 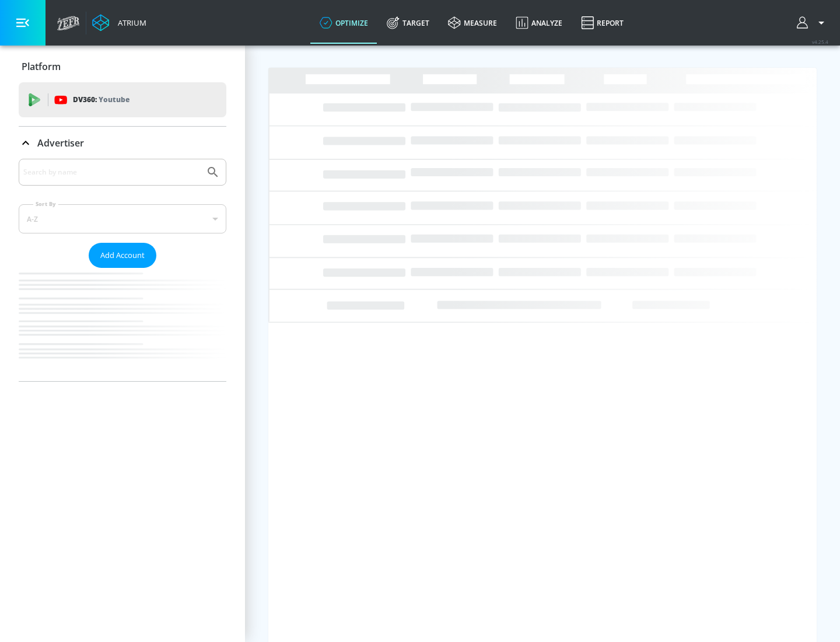 What do you see at coordinates (122, 324) in the screenshot?
I see `nav: list of Advertiser` at bounding box center [122, 324].